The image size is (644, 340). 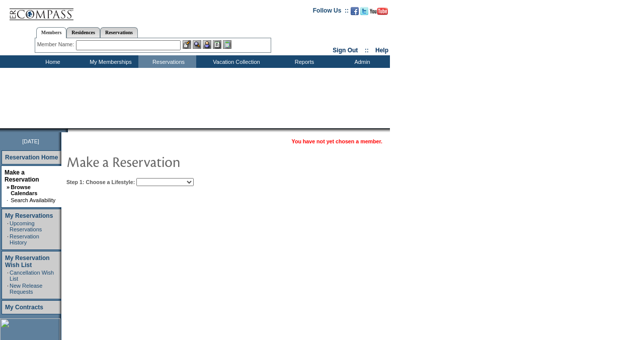 What do you see at coordinates (207, 45) in the screenshot?
I see `img: Impersonate` at bounding box center [207, 45].